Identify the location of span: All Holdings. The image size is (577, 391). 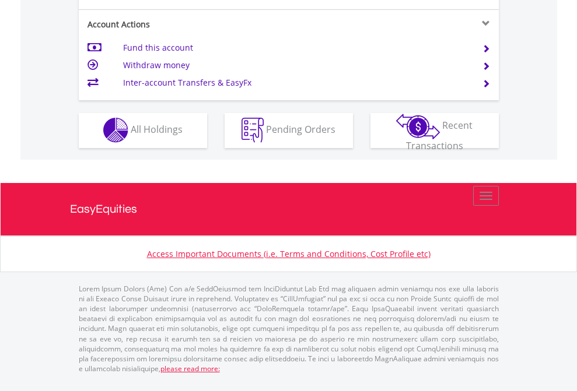
(156, 129).